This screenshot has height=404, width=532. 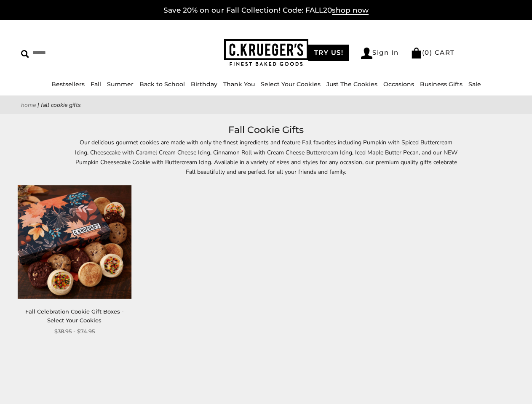 I want to click on a: Birthday, so click(x=204, y=84).